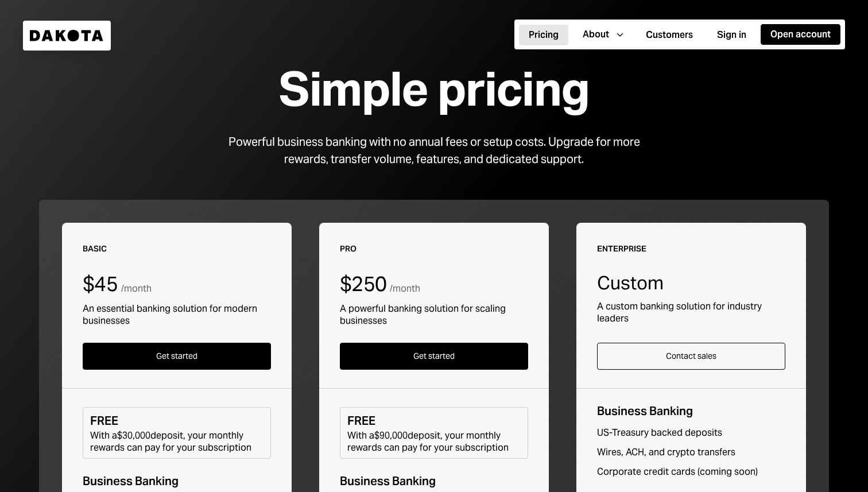 Image resolution: width=868 pixels, height=492 pixels. What do you see at coordinates (731, 35) in the screenshot?
I see `button: Sign in` at bounding box center [731, 35].